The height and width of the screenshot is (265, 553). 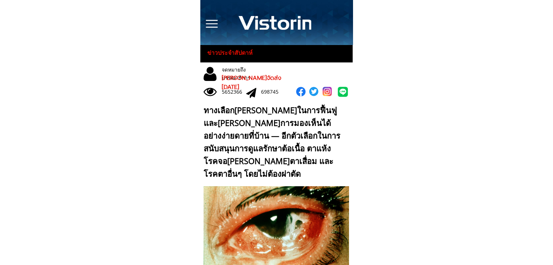 I want to click on div: 5652366, so click(x=234, y=92).